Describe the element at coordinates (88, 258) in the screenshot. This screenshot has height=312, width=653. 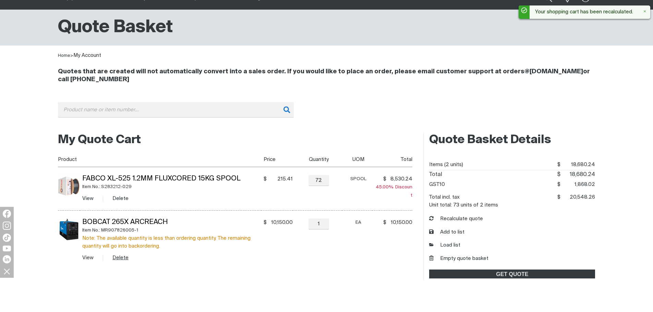
I see `a: View Bobcat 265X ArcReach` at that location.